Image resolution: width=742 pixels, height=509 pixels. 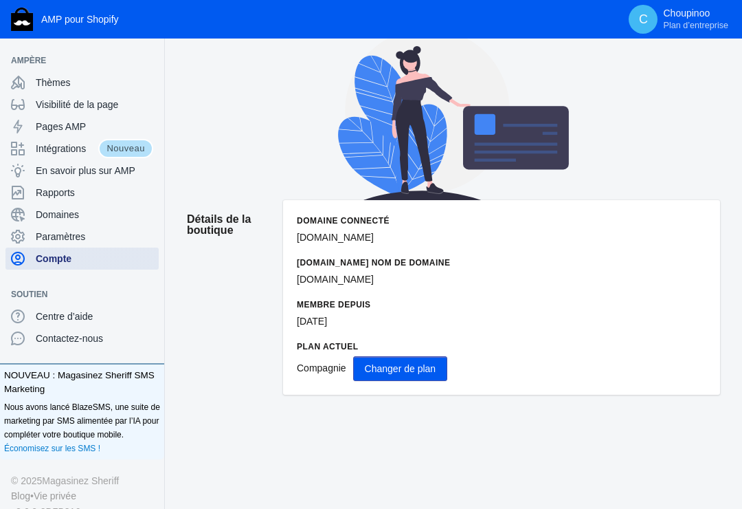 I want to click on font: © 2025, so click(x=26, y=481).